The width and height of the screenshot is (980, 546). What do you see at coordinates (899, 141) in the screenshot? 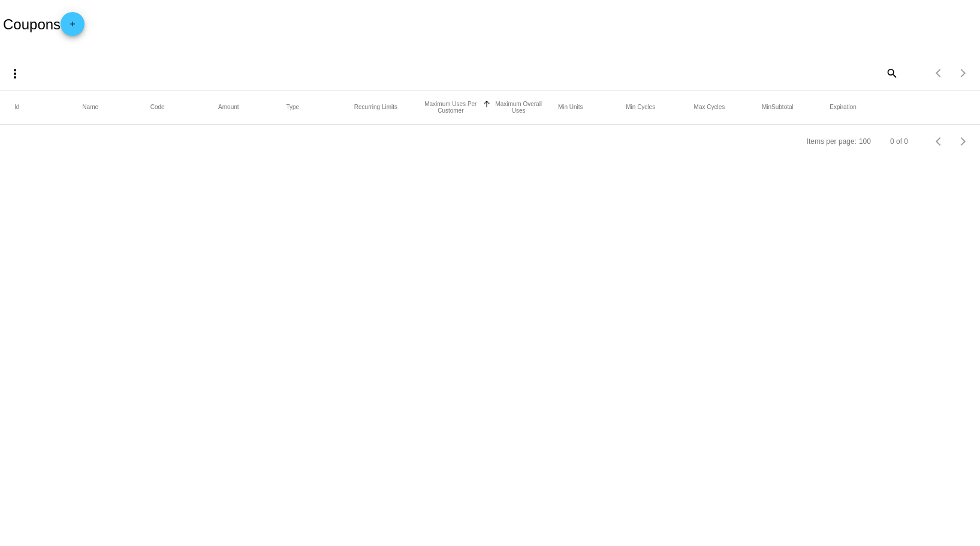
I see `div: 0 of 0` at bounding box center [899, 141].